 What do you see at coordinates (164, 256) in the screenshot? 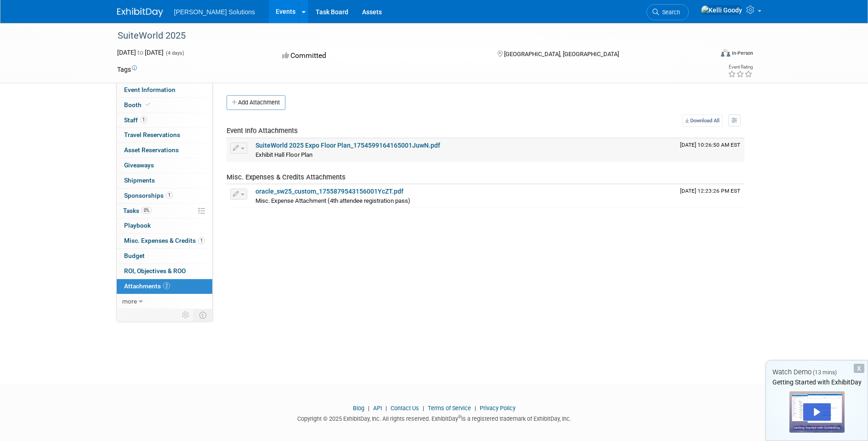
I see `a: Budget` at bounding box center [164, 256].